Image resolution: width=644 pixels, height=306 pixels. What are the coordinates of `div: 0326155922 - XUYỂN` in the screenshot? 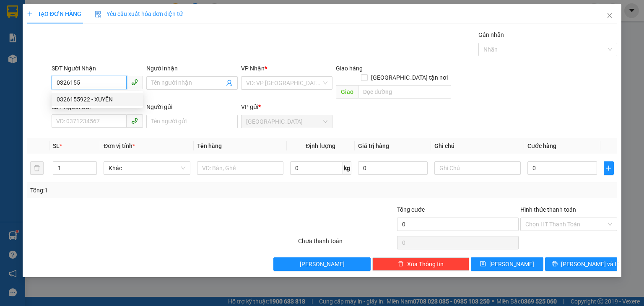 It's located at (97, 99).